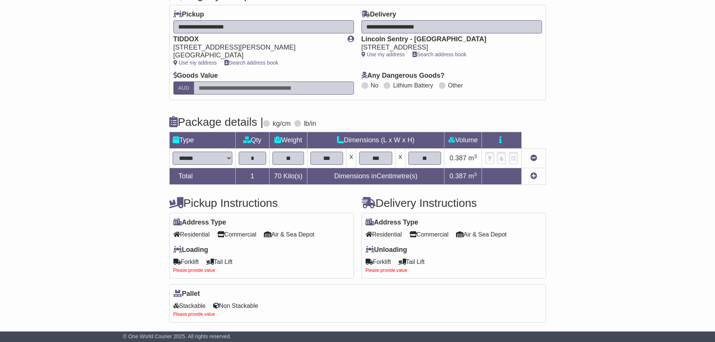  What do you see at coordinates (189, 15) in the screenshot?
I see `label: Pickup` at bounding box center [189, 15].